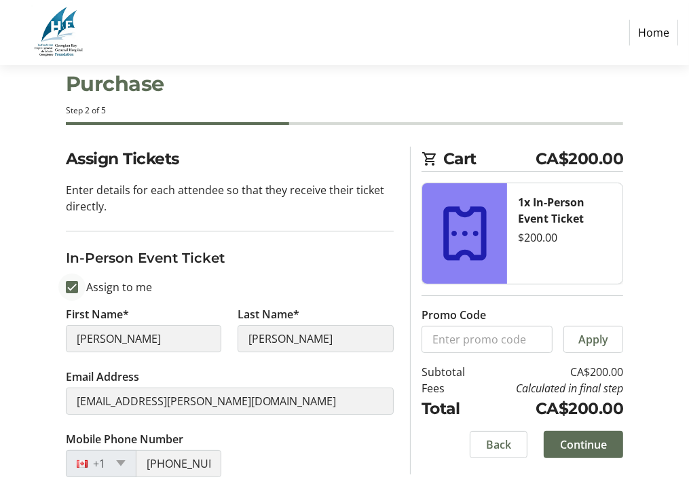 This screenshot has width=689, height=486. Describe the element at coordinates (653, 33) in the screenshot. I see `a: Home` at that location.